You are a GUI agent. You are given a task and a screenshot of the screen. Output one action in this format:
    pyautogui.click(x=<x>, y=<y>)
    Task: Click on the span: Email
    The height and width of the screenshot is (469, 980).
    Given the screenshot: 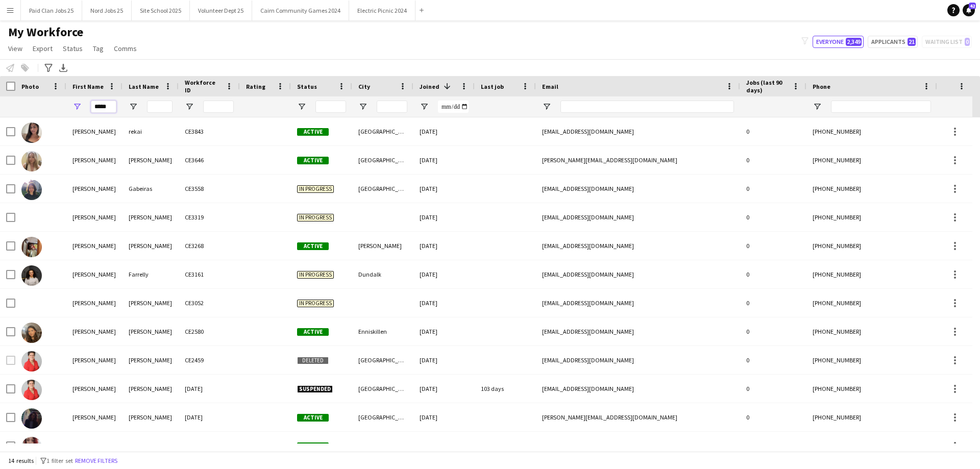 What is the action you would take?
    pyautogui.click(x=550, y=87)
    